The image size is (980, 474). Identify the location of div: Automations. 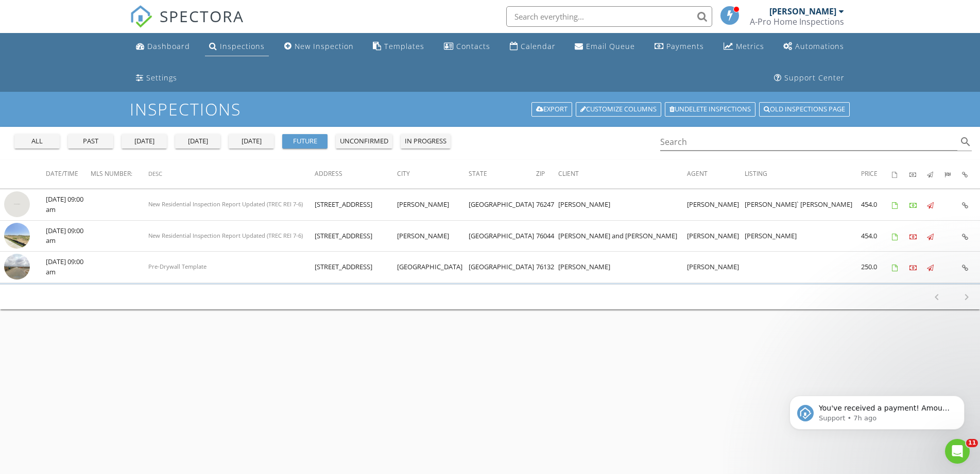
(820, 46).